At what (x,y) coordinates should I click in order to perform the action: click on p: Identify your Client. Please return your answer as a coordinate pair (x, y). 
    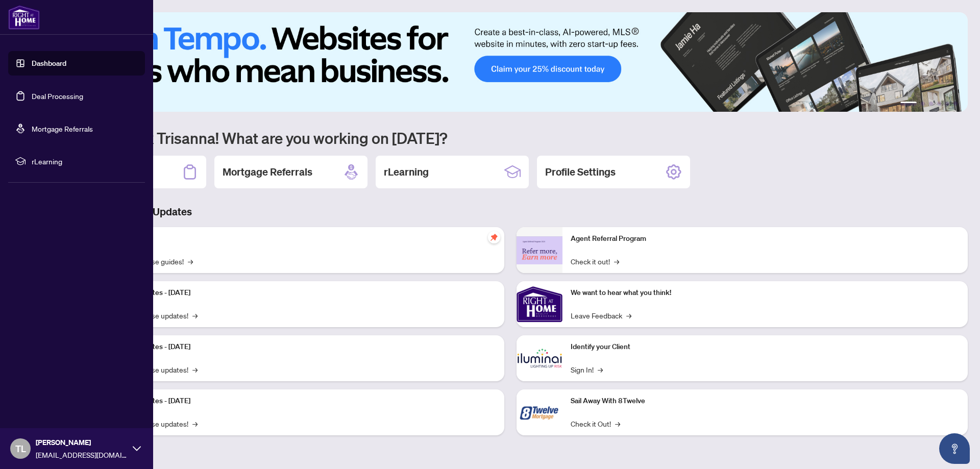
    Looking at the image, I should click on (765, 347).